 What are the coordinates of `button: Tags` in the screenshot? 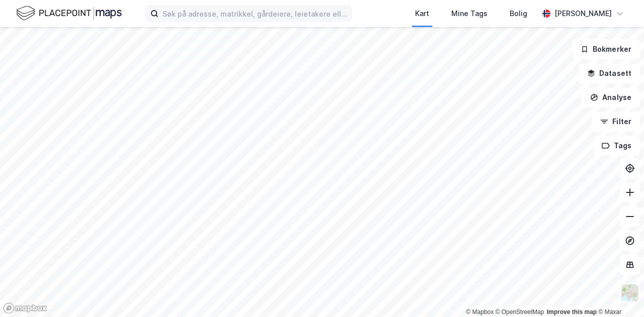 It's located at (616, 146).